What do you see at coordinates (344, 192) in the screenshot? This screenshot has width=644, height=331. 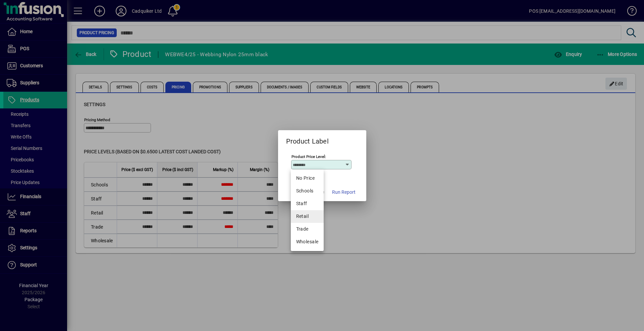 I see `button: Run Report` at bounding box center [344, 192].